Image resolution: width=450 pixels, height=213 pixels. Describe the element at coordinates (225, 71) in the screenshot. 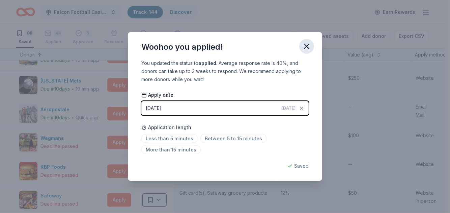

I see `div: You updated the status to . Average response rate is 40%, and donors can take up to 3 weeks to re...` at that location.